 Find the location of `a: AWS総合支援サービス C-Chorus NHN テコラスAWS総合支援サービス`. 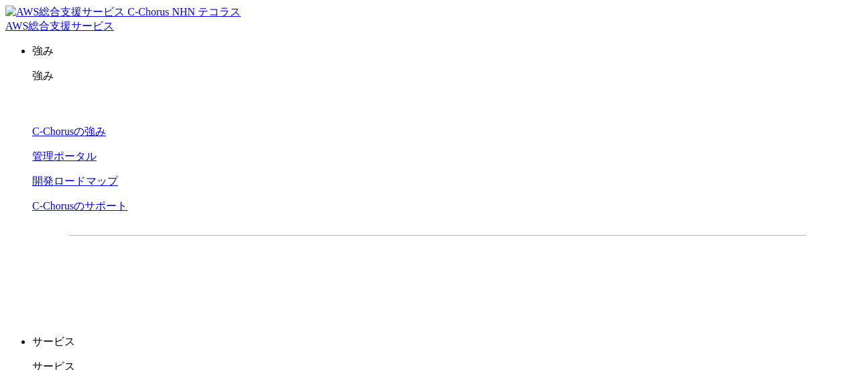

a: AWS総合支援サービス C-Chorus NHN テコラスAWS総合支援サービス is located at coordinates (123, 19).